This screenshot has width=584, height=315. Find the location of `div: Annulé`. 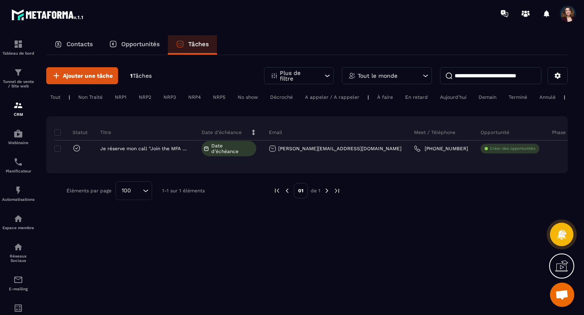

div: Annulé is located at coordinates (547, 97).